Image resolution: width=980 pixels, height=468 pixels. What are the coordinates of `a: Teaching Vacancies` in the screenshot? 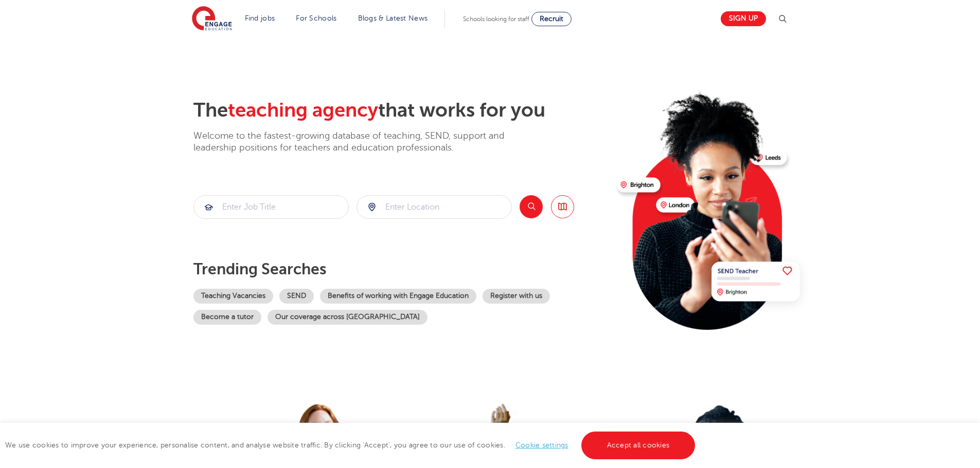 It's located at (233, 296).